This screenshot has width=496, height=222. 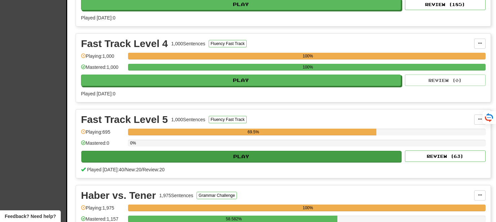 I want to click on div: Haber vs. Tener, so click(x=118, y=195).